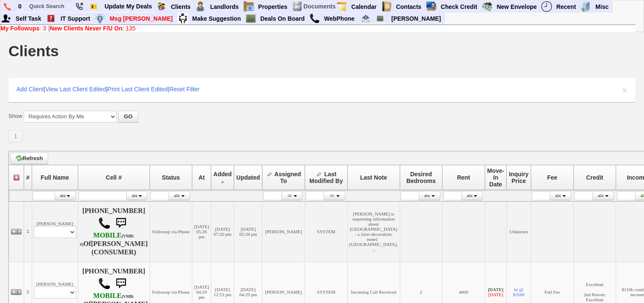  What do you see at coordinates (282, 18) in the screenshot?
I see `a: Deals On Board` at bounding box center [282, 18].